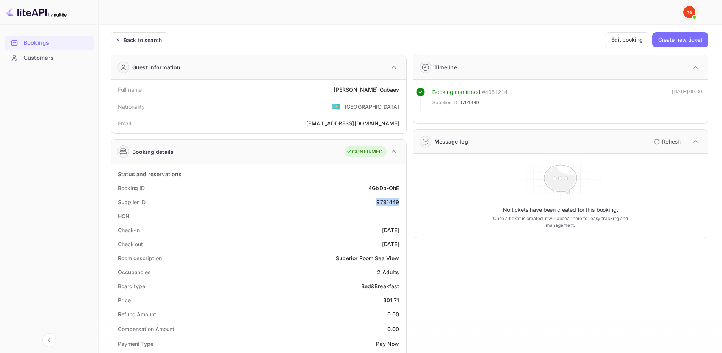 Image resolution: width=722 pixels, height=353 pixels. Describe the element at coordinates (132, 286) in the screenshot. I see `div: Board type` at that location.